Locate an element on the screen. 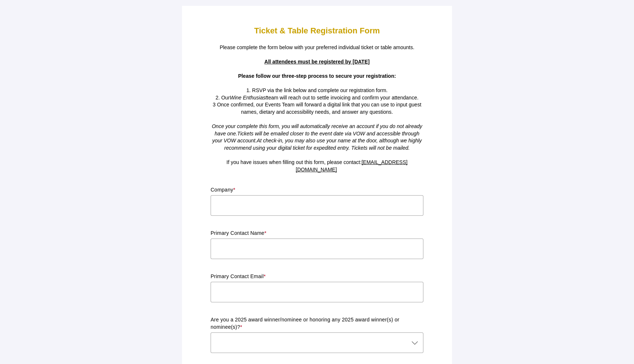 This screenshot has width=634, height=364. strong: Ticket & Table Registration Form is located at coordinates (317, 31).